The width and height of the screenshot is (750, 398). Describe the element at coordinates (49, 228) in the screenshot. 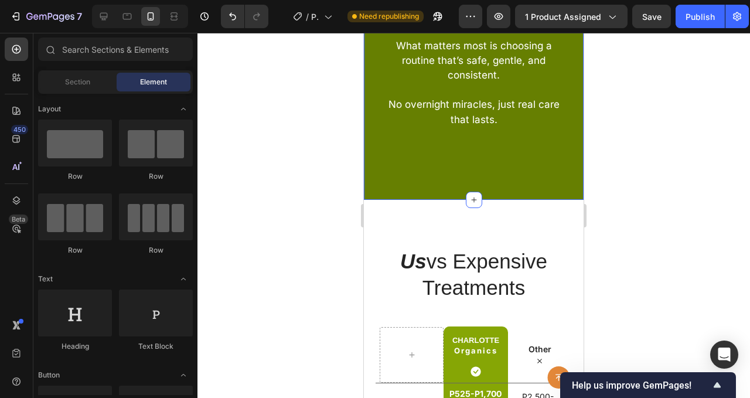

I see `strong: Us` at that location.